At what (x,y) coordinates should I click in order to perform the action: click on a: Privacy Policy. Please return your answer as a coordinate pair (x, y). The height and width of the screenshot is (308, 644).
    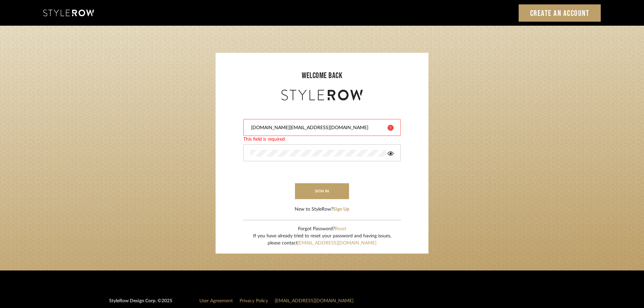
    Looking at the image, I should click on (254, 301).